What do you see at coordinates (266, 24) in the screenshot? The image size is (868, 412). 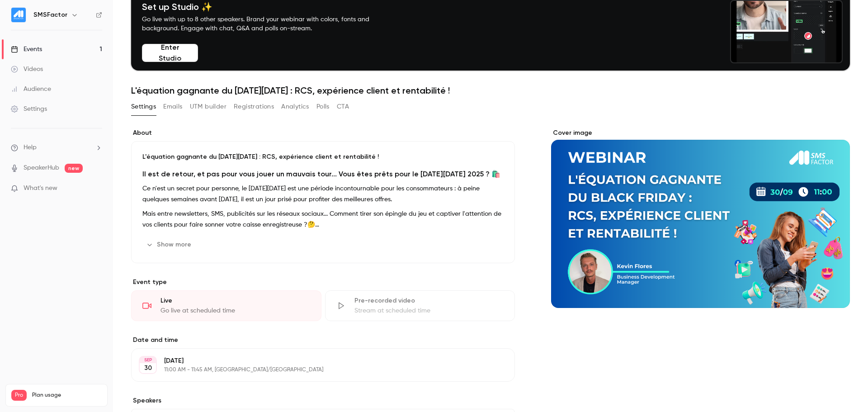 I see `p: Go live with up to 8 other speakers. Brand your webinar with colors, fonts and background. Engage...` at bounding box center [266, 24].